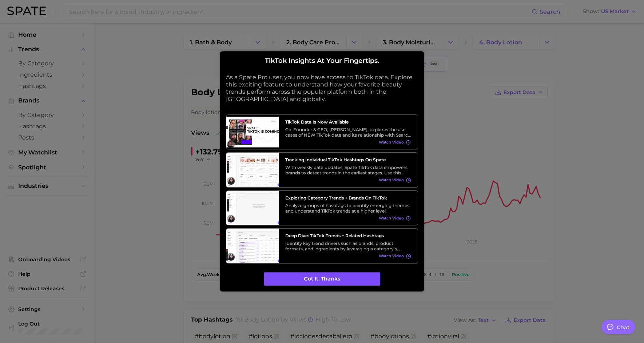 The width and height of the screenshot is (644, 343). I want to click on div: Identify key trend drivers such as brands, product formats, and ingredients by leveraging a categ..., so click(348, 246).